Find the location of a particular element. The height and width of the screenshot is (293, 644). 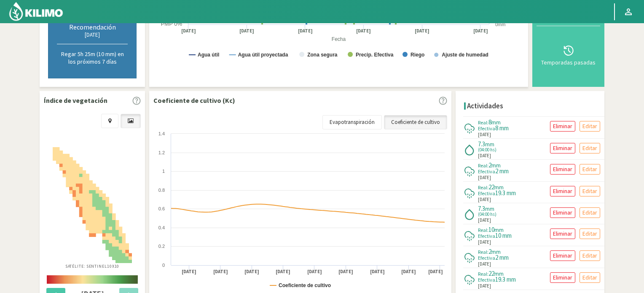

div: Temporadas pasadas is located at coordinates (568, 63).